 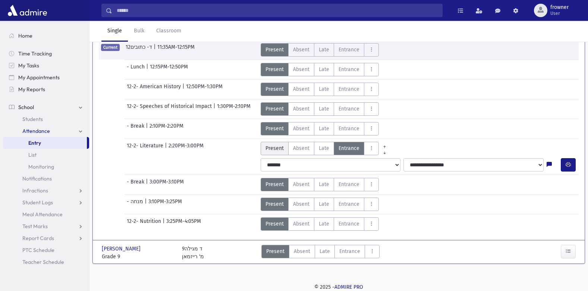 What do you see at coordinates (46, 131) in the screenshot?
I see `a: Attendance` at bounding box center [46, 131].